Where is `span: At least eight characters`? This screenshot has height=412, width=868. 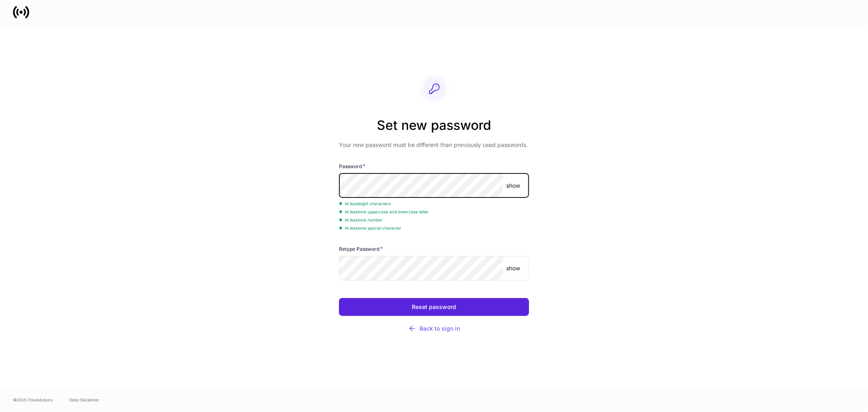
span: At least eight characters is located at coordinates (365, 204).